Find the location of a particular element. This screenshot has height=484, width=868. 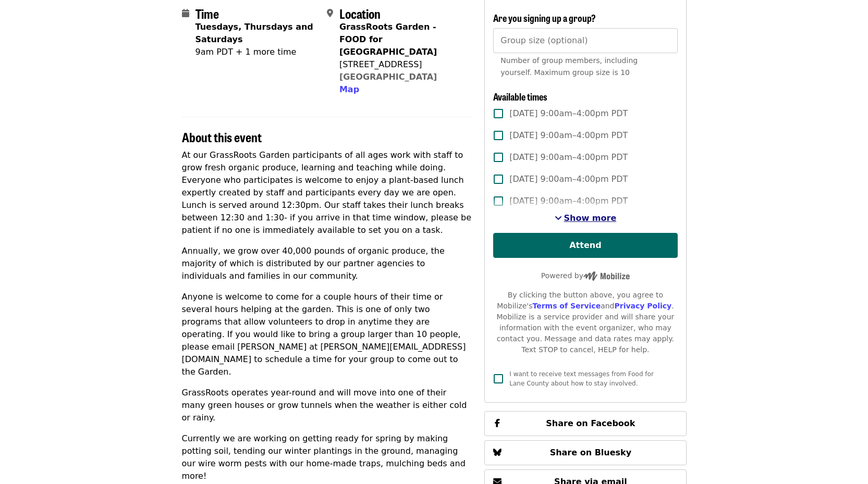

p: At our GrassRoots Garden participants of all ages work with staff to grow fresh organic produce, ... is located at coordinates (326, 193).